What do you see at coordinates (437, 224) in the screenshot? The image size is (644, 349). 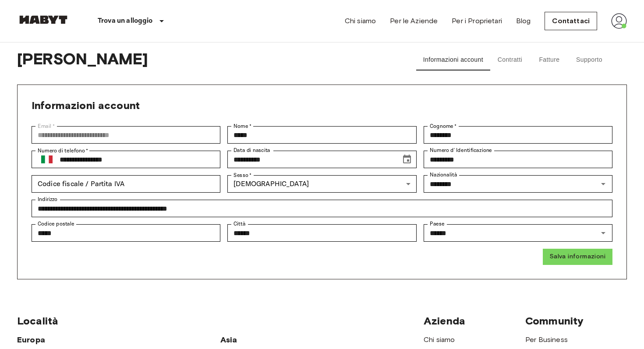 I see `label: Paese` at bounding box center [437, 224].